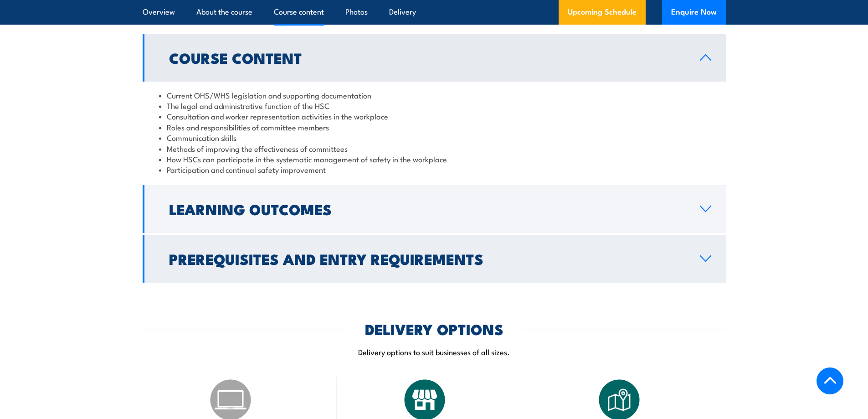 The image size is (868, 419). Describe the element at coordinates (427, 258) in the screenshot. I see `h2: Prerequisites and Entry Requirements` at that location.